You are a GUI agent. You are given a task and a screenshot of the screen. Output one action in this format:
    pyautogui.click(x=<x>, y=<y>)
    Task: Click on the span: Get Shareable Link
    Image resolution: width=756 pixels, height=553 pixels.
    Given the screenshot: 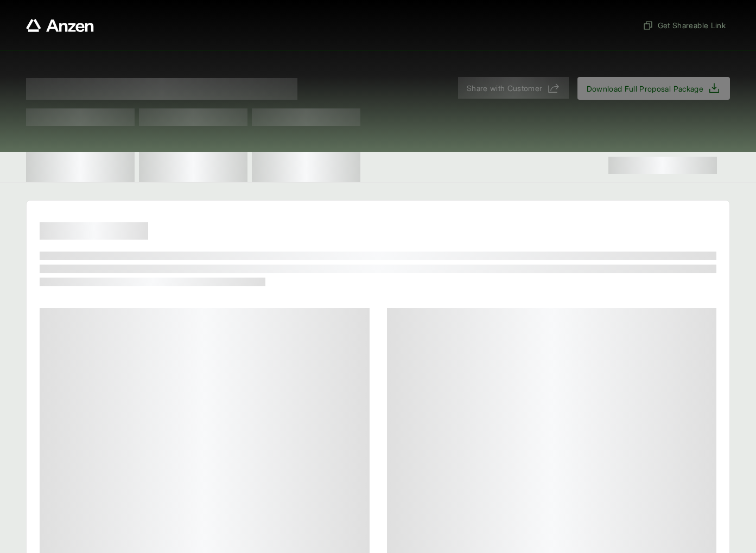 What is the action you would take?
    pyautogui.click(x=684, y=25)
    